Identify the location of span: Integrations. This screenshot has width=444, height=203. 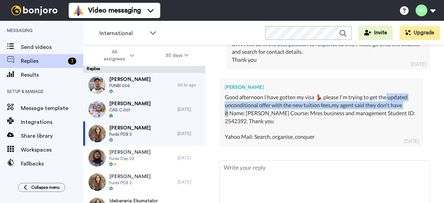
(52, 122).